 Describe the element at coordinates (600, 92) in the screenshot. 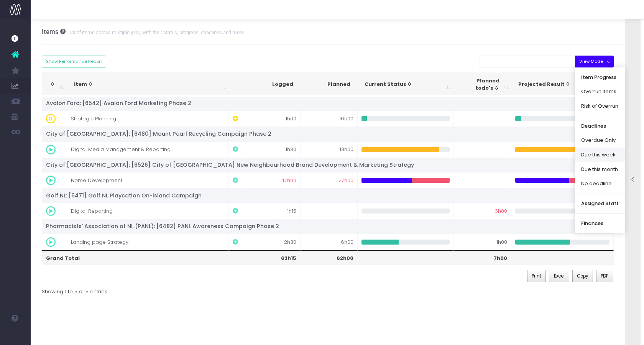

I see `a: Overrun Items` at that location.